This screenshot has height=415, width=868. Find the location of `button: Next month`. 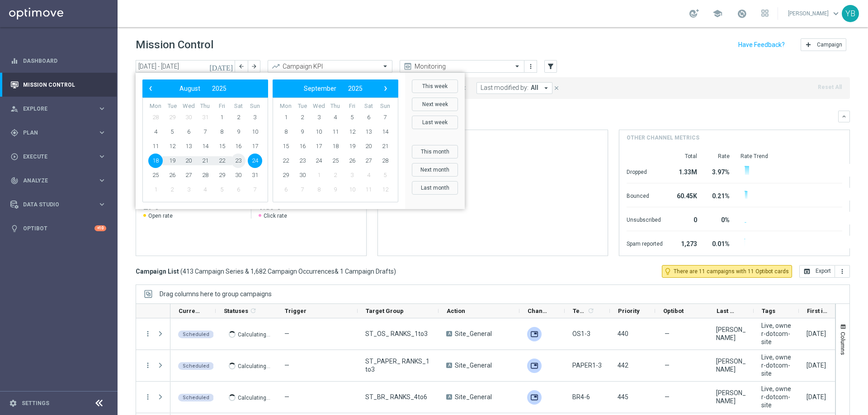

button: Next month is located at coordinates (435, 170).